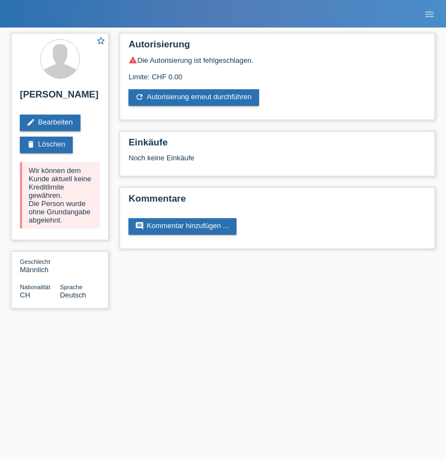 The height and width of the screenshot is (460, 446). What do you see at coordinates (139, 97) in the screenshot?
I see `i: refresh` at bounding box center [139, 97].